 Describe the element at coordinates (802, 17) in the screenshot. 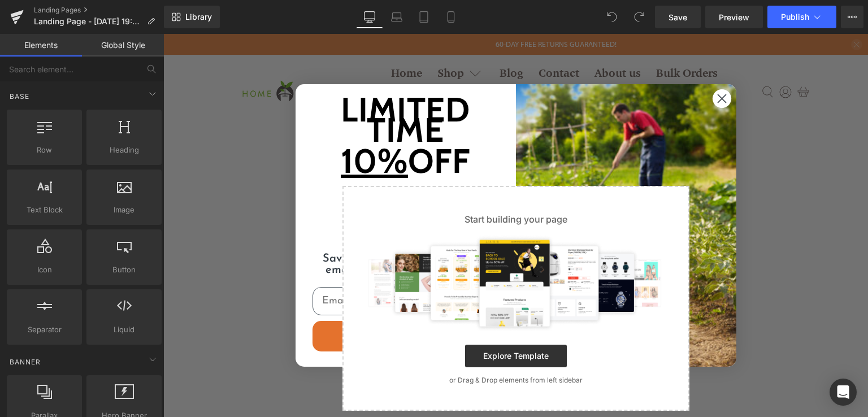

I see `button: Publish` at that location.